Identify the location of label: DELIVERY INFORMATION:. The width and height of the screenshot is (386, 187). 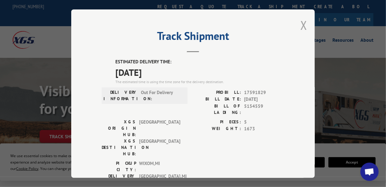
(121, 95).